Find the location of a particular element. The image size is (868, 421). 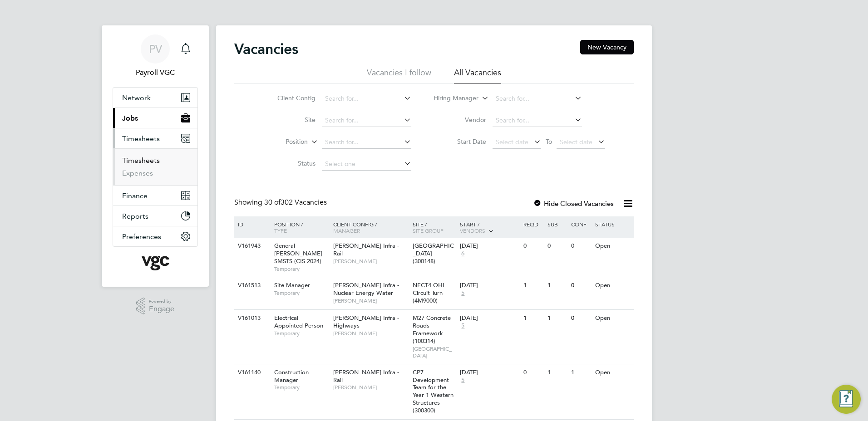

button: Finance is located at coordinates (155, 196).